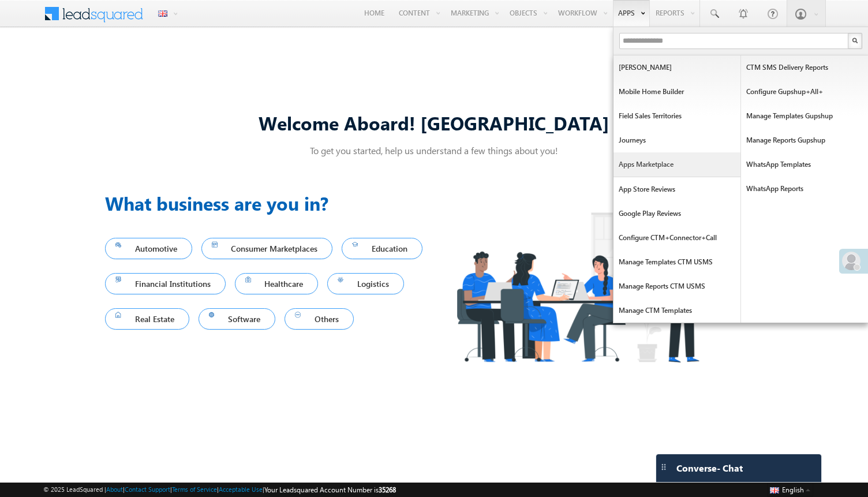 Image resolution: width=868 pixels, height=497 pixels. Describe the element at coordinates (677, 286) in the screenshot. I see `a: Manage Reports CTM USMS` at that location.